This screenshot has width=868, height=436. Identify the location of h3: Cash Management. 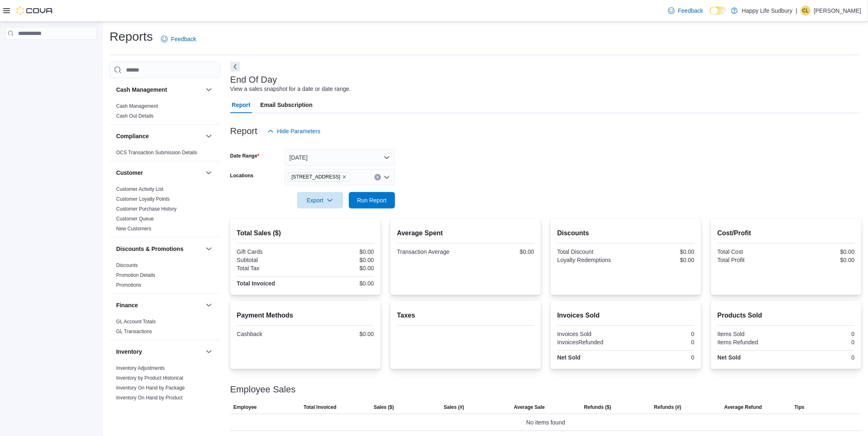
(141, 90).